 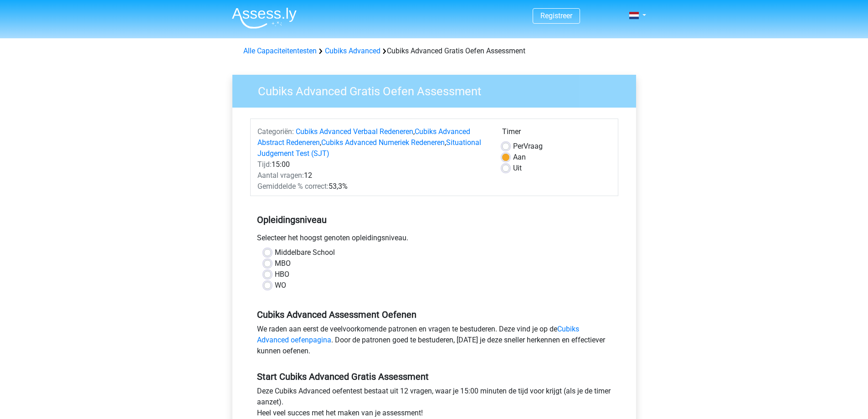 What do you see at coordinates (276, 131) in the screenshot?
I see `span: Categoriën:` at bounding box center [276, 131].